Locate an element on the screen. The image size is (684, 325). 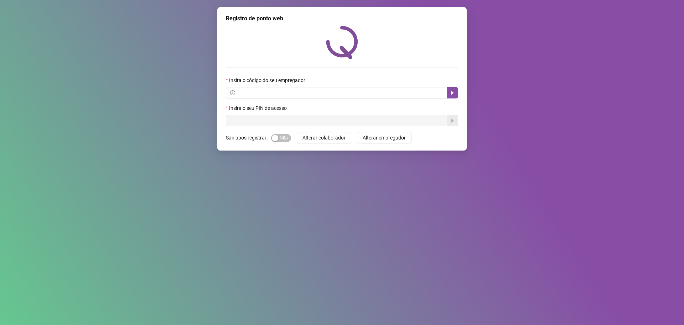
button: Alterar empregador is located at coordinates (384, 138).